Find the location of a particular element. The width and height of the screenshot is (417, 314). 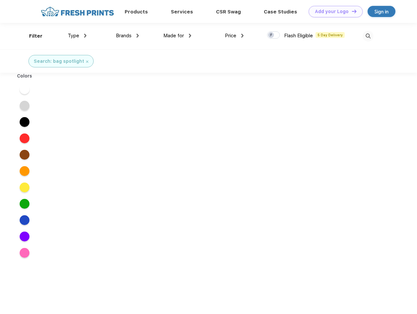

span: Brands is located at coordinates (124, 36).